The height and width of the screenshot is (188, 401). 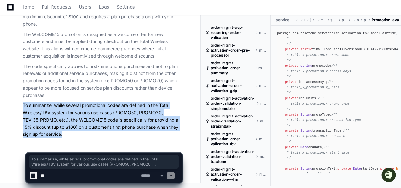 I want to click on span: order-mgmt-acp-recurring-order-validation, so click(x=232, y=33).